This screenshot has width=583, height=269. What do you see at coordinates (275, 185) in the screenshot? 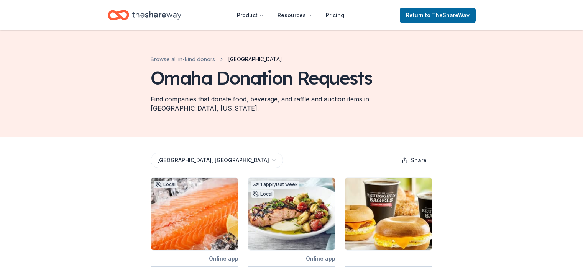
I see `div: 1 apply last week` at bounding box center [275, 185].